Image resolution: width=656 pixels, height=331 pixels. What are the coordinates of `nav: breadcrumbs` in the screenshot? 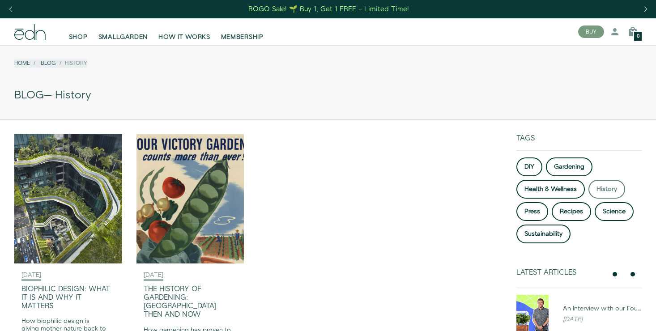 It's located at (51, 63).